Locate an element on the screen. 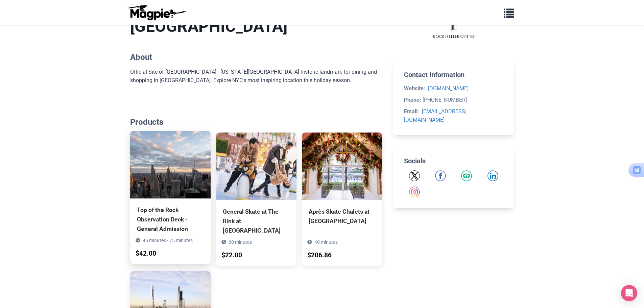  img: Instagram icon is located at coordinates (414, 192).